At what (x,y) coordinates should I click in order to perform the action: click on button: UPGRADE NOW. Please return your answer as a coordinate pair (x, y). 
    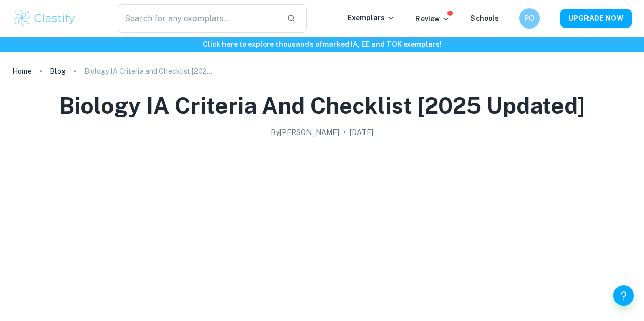
    Looking at the image, I should click on (595, 18).